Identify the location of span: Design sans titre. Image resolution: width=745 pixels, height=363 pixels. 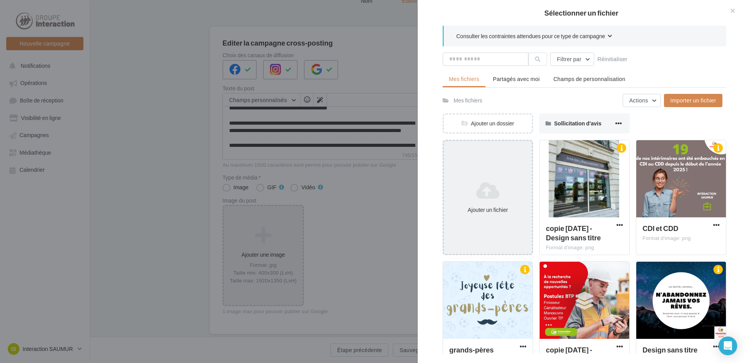
(670, 350).